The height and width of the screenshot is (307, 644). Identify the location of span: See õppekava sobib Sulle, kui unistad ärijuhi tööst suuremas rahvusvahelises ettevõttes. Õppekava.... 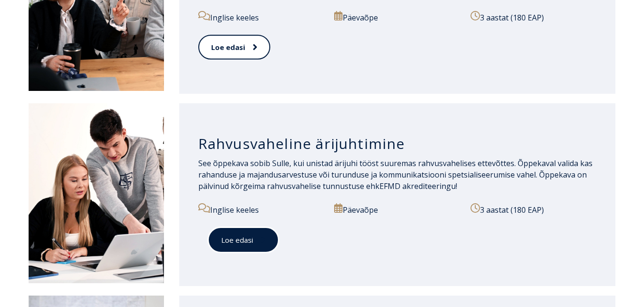
(395, 175).